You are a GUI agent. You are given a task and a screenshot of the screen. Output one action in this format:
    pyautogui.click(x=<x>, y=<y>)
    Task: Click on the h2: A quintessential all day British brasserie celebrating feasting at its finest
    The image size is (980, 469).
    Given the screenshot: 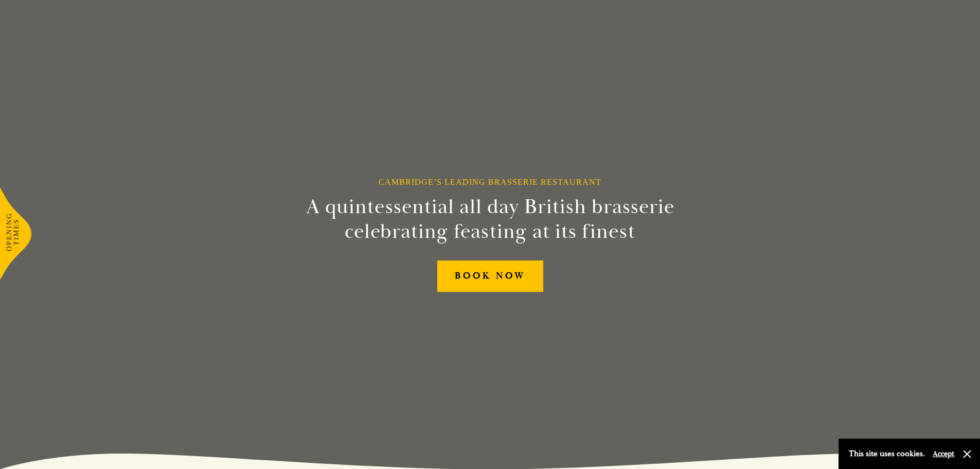 What is the action you would take?
    pyautogui.click(x=490, y=220)
    